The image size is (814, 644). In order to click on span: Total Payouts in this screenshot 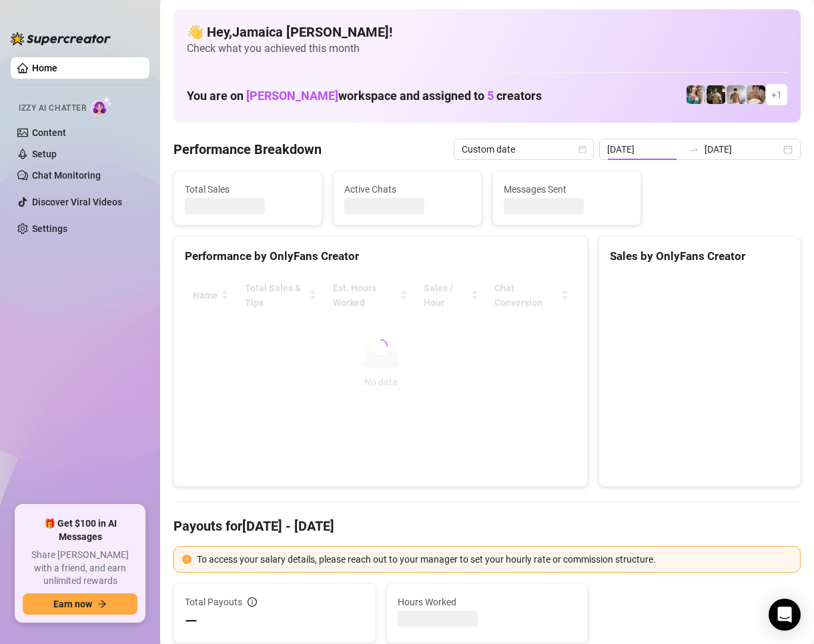, I will do `click(214, 602)`.